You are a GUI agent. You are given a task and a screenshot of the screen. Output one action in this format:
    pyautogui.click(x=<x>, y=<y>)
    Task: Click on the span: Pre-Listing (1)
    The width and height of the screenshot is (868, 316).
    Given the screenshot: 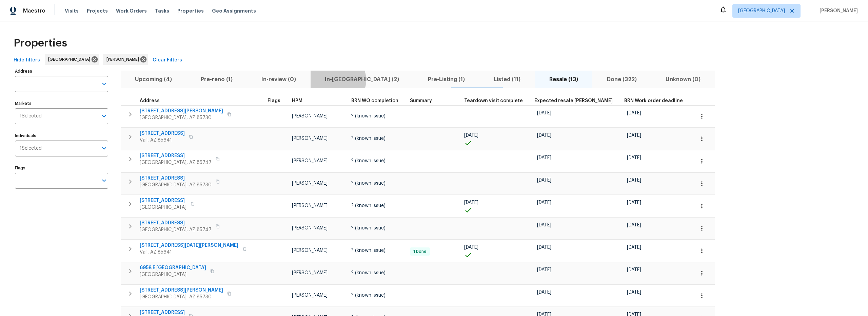 What is the action you would take?
    pyautogui.click(x=446, y=80)
    